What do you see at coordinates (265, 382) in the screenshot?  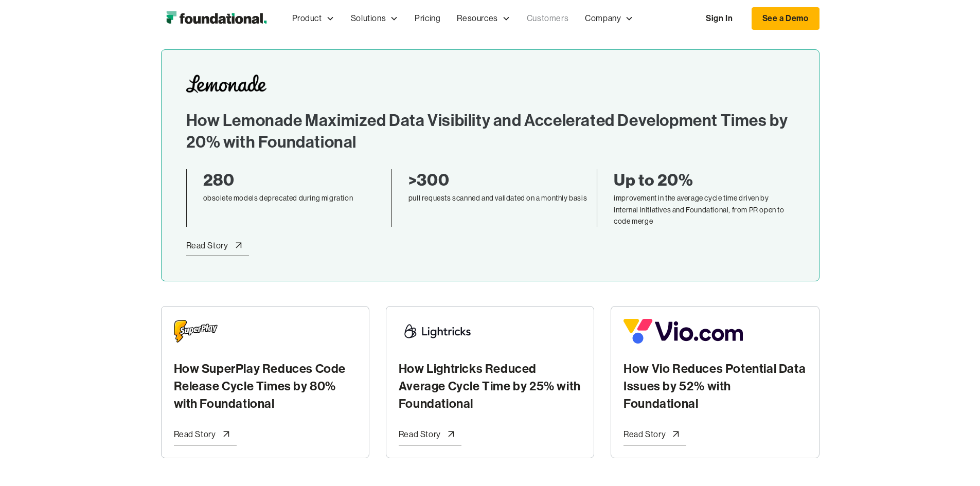 I see `a: How SuperPlay Reduces Code Release Cycle Times by 80% with FoundationalRead Story` at bounding box center [265, 382].